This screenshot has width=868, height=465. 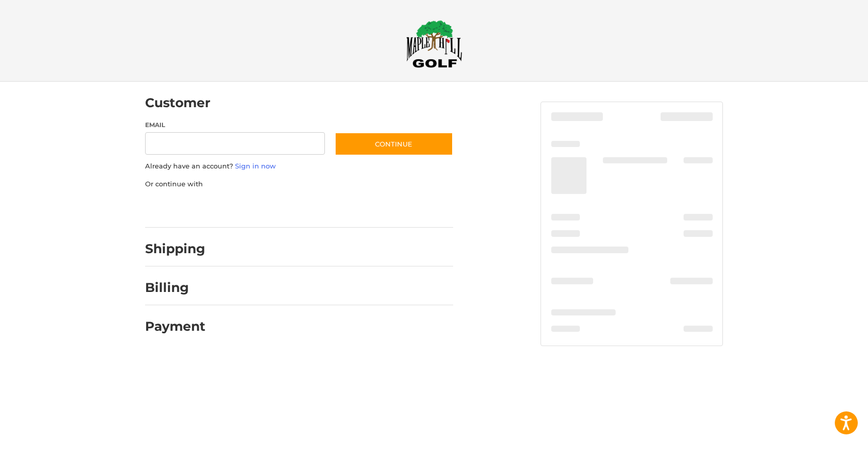 I want to click on p: Or continue with, so click(x=299, y=184).